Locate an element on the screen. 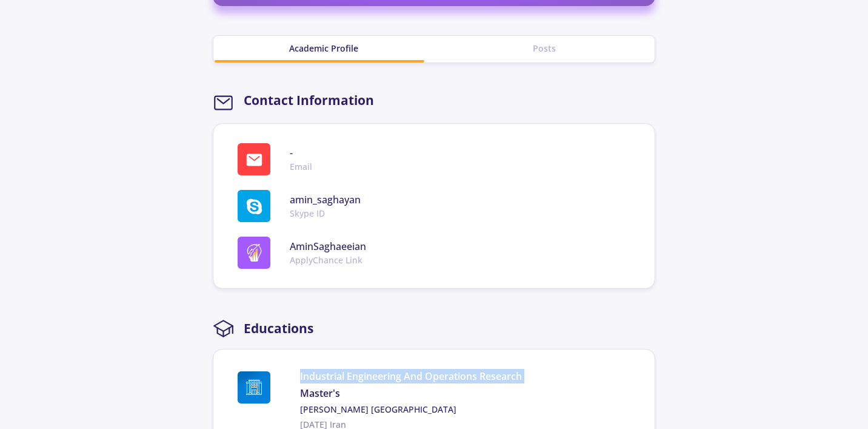 Image resolution: width=868 pixels, height=429 pixels. span: amin_saghayan is located at coordinates (325, 200).